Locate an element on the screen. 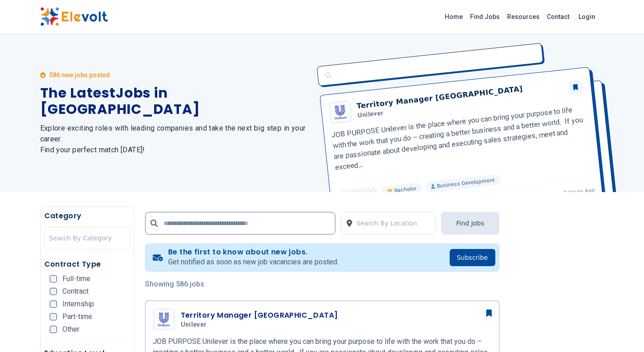 This screenshot has height=352, width=644. input: Internship is located at coordinates (53, 304).